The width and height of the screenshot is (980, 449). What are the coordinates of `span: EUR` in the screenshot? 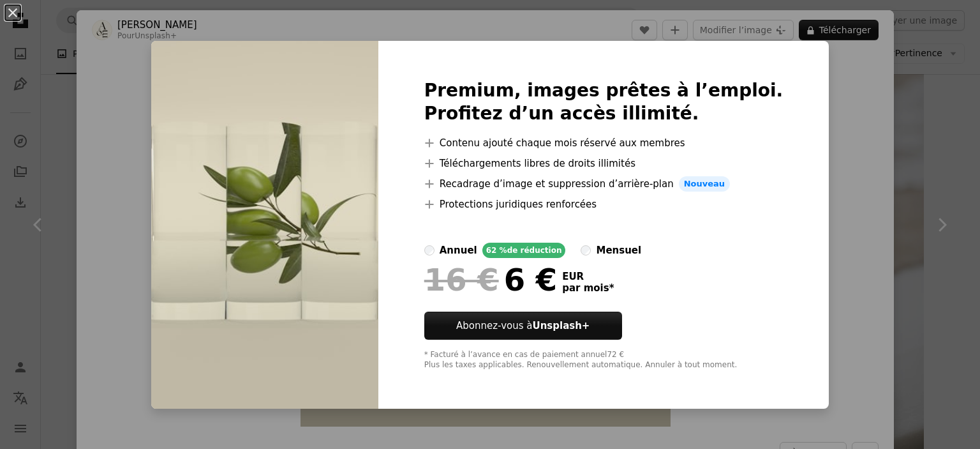 It's located at (588, 276).